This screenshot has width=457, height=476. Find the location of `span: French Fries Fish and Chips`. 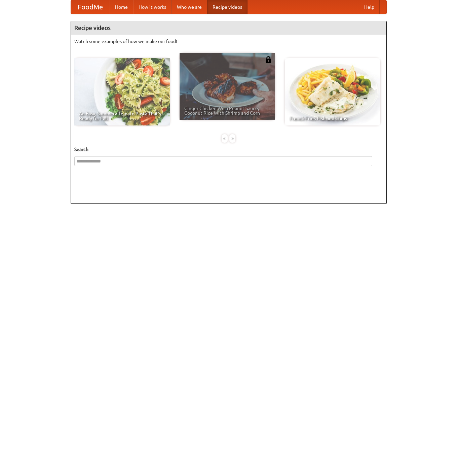

span: French Fries Fish and Chips is located at coordinates (332, 118).